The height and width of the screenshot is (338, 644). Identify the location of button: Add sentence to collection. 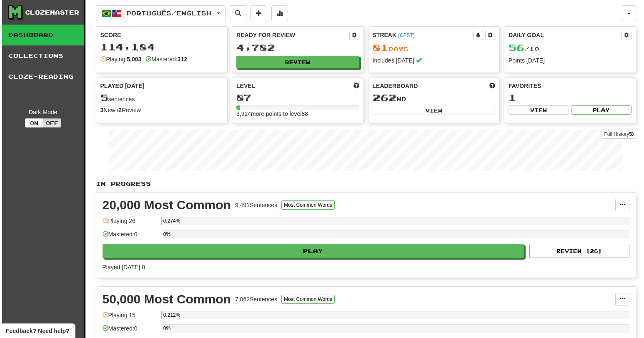
(259, 13).